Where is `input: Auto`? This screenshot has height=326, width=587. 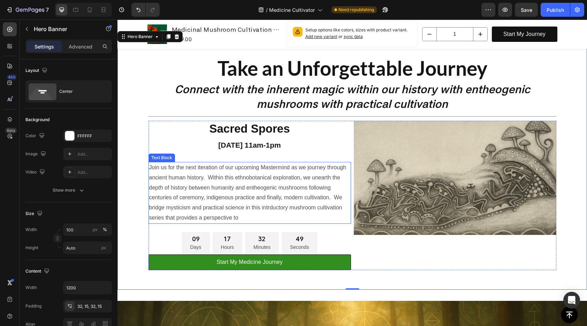
input: Auto is located at coordinates (87, 287).